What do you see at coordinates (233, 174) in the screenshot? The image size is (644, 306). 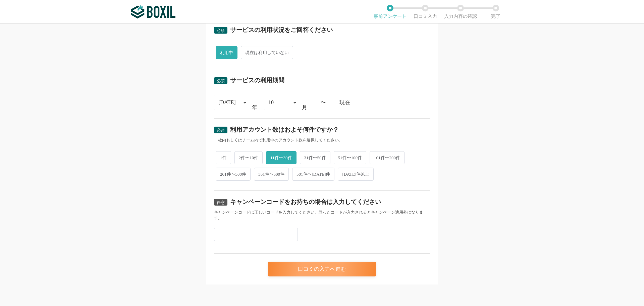 I see `span: 201件〜300件` at bounding box center [233, 174].